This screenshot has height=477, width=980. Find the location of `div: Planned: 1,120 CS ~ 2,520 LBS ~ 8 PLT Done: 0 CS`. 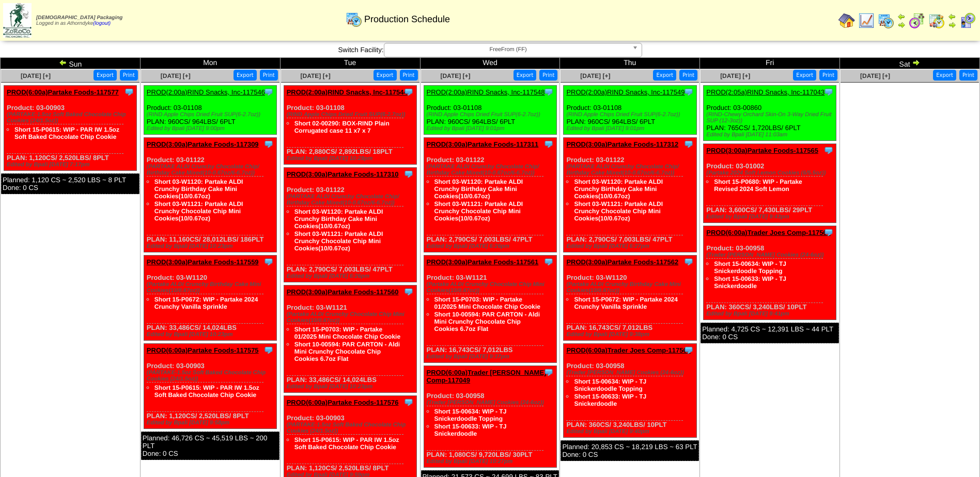

div: Planned: 1,120 CS ~ 2,520 LBS ~ 8 PLT Done: 0 CS is located at coordinates (70, 184).